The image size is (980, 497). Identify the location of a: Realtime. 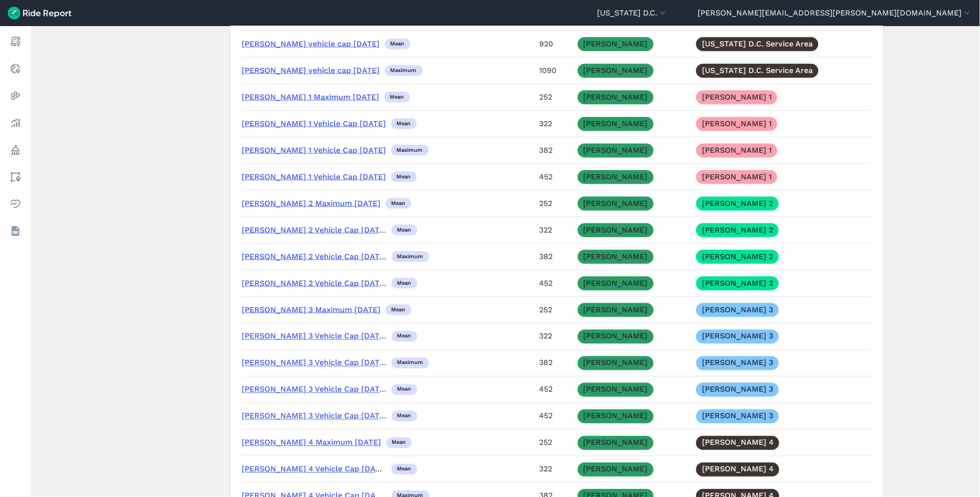
(15, 69).